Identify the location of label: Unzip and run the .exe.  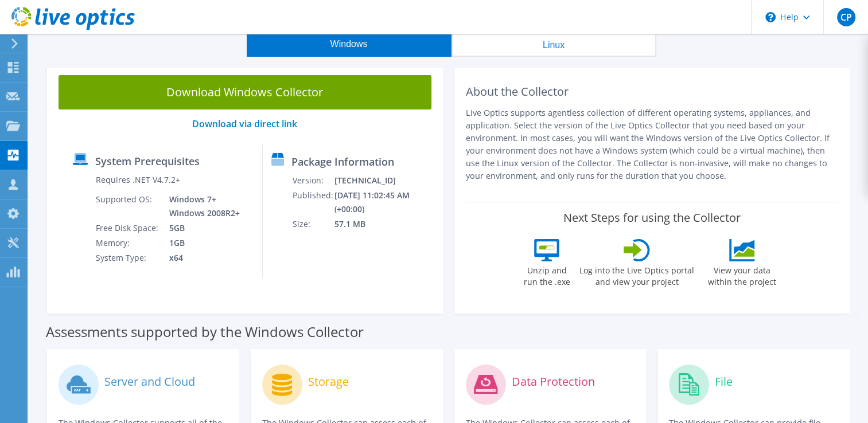
(547, 275).